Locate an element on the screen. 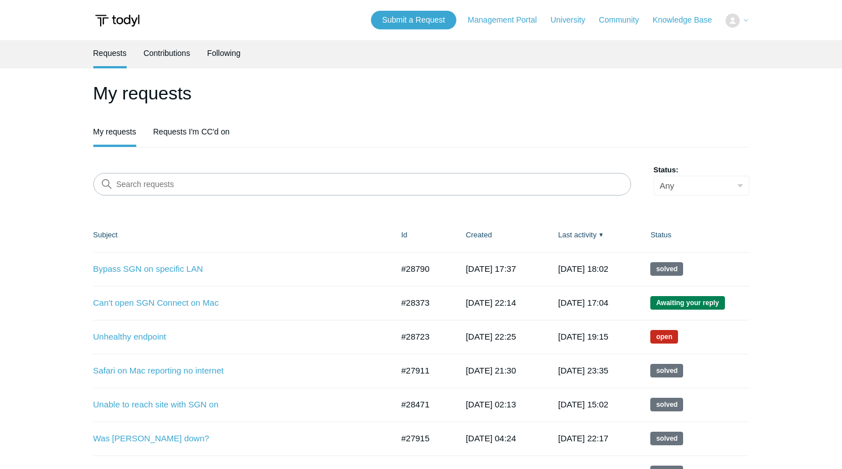 The height and width of the screenshot is (469, 842). time: 2025-10-06T22:25:14+00:00 is located at coordinates (491, 337).